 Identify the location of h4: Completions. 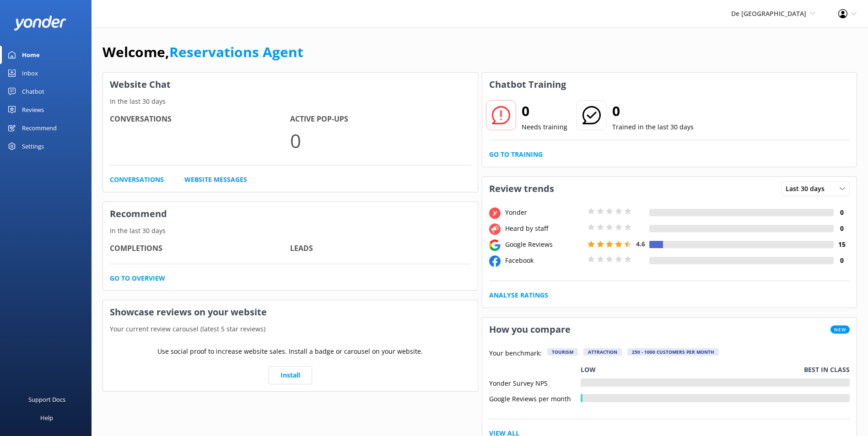
(200, 249).